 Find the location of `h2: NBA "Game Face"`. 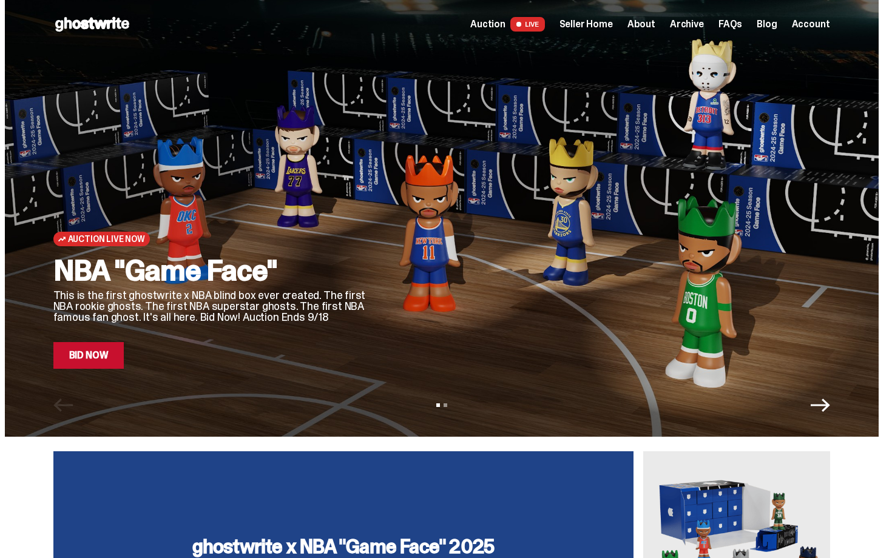

h2: NBA "Game Face" is located at coordinates (211, 271).